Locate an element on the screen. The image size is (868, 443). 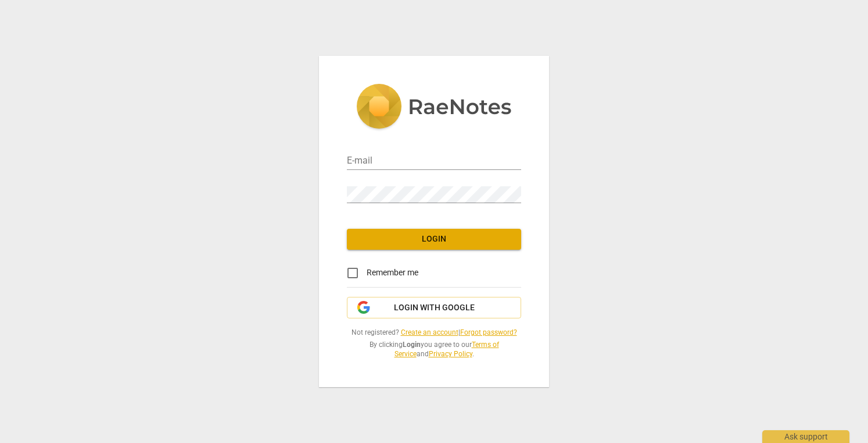
b: Login is located at coordinates (412, 344).